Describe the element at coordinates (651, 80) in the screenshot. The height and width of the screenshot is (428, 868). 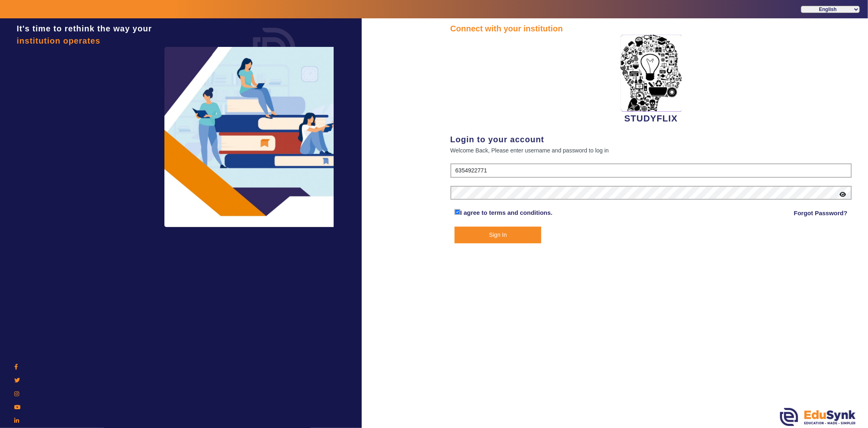
I see `div: STUDYFLIX` at that location.